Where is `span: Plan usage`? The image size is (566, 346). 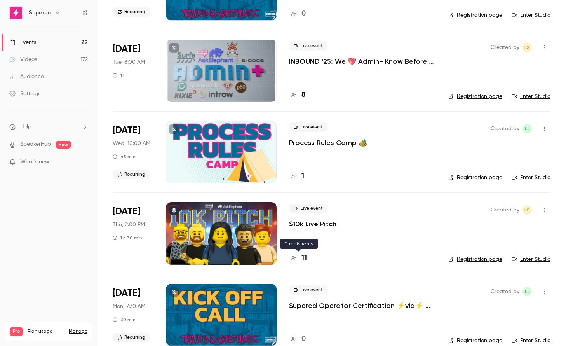
span: Plan usage is located at coordinates (46, 331).